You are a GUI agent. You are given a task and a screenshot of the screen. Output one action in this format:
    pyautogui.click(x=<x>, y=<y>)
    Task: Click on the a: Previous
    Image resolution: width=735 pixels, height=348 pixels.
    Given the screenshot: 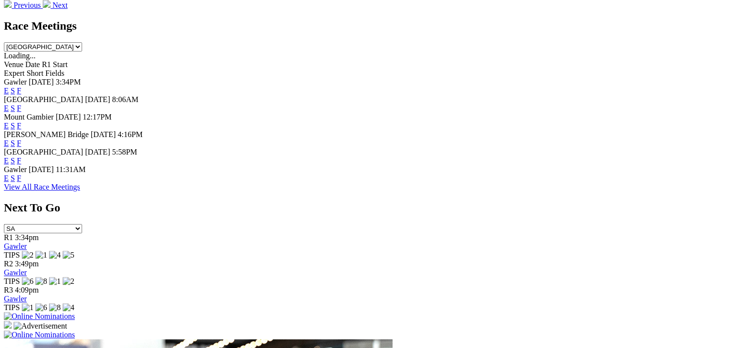 What is the action you would take?
    pyautogui.click(x=23, y=5)
    